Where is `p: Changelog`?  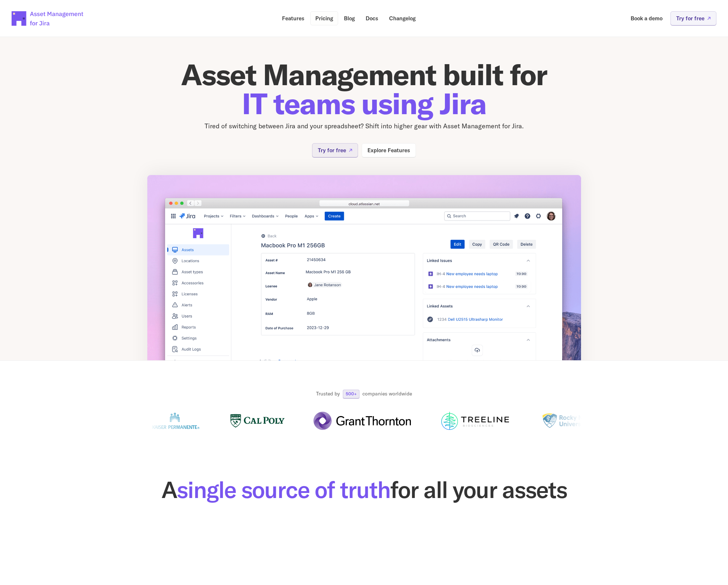 p: Changelog is located at coordinates (403, 18).